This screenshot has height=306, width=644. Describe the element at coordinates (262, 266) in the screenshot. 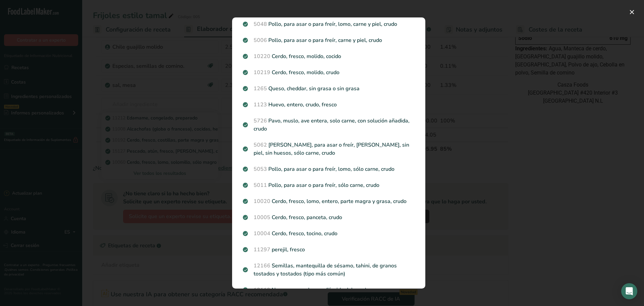

I see `span: 12166` at that location.